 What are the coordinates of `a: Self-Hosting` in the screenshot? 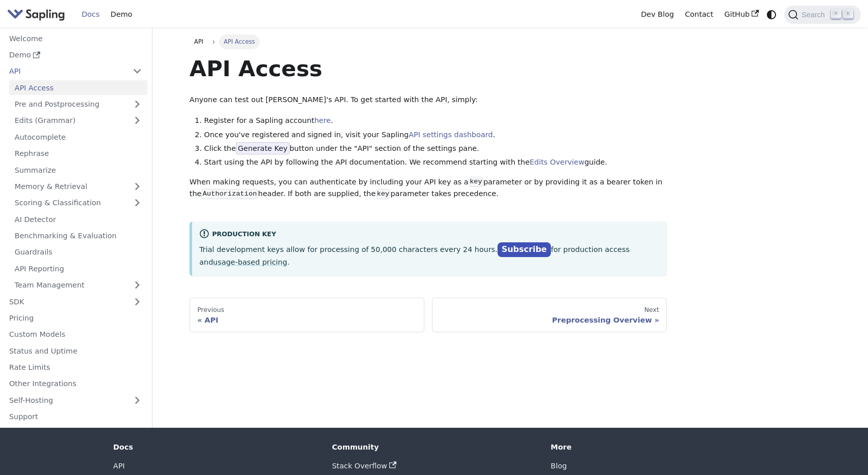 It's located at (75, 400).